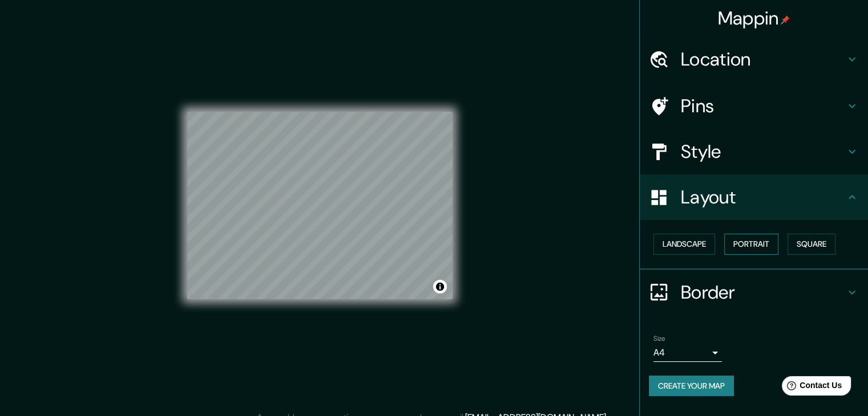  I want to click on div: Style, so click(754, 152).